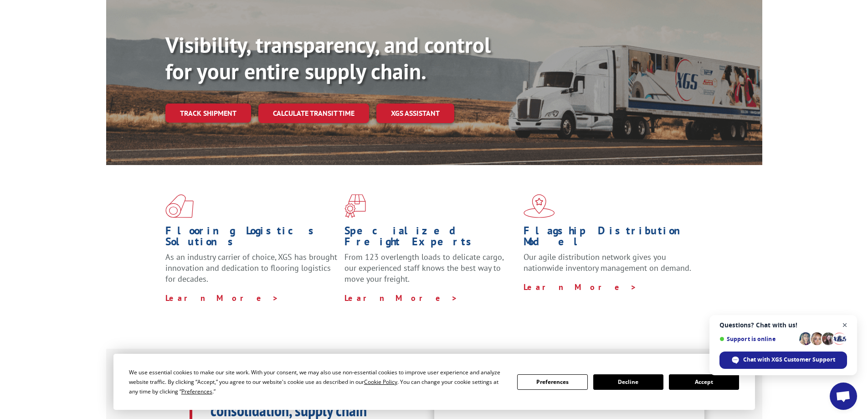 This screenshot has height=419, width=868. Describe the element at coordinates (758, 338) in the screenshot. I see `span: Support is online` at that location.